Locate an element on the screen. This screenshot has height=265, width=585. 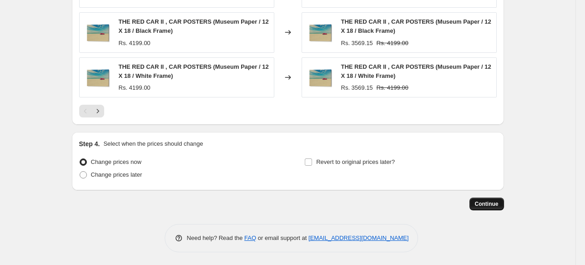
span: Need help? Read the is located at coordinates (216, 237).